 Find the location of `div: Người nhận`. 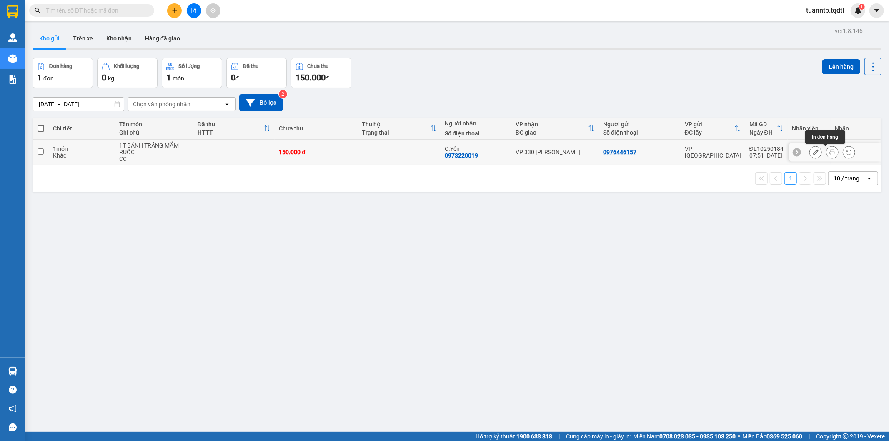

div: Người nhận is located at coordinates (477, 123).